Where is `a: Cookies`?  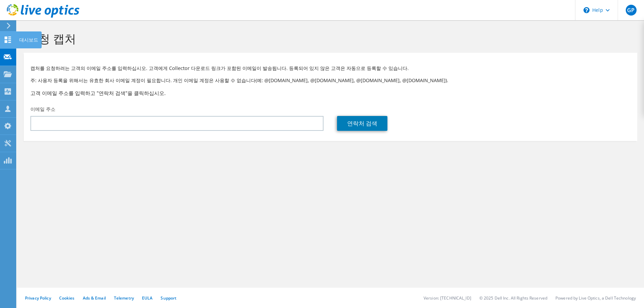
a: Cookies is located at coordinates (67, 298).